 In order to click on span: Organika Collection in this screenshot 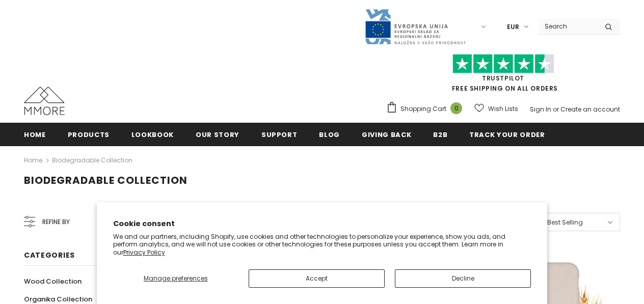, I will do `click(58, 300)`.